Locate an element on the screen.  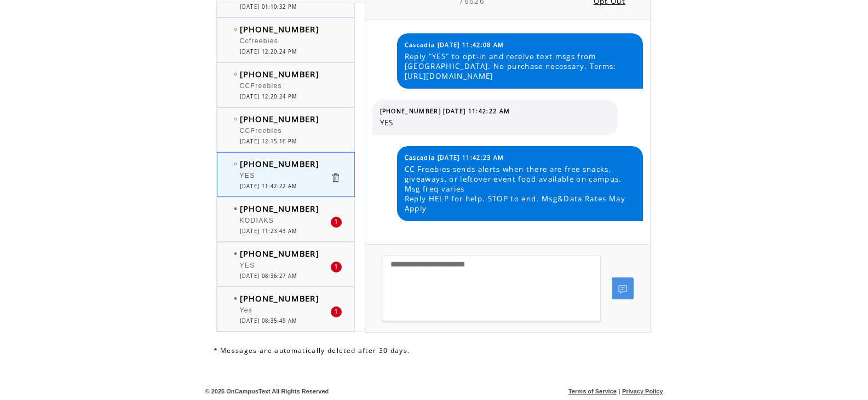
span: * Messages are automatically deleted after 30 days. is located at coordinates (311, 350).